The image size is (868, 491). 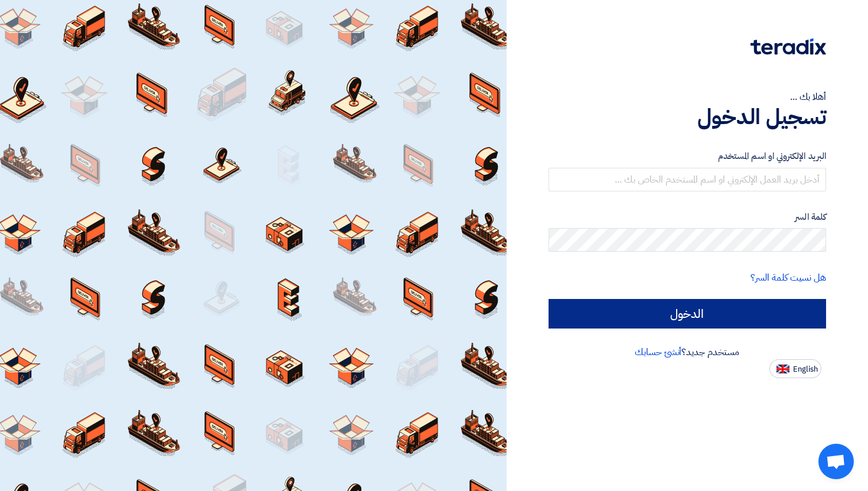 I want to click on div: دردشة مفتوحة, so click(x=836, y=461).